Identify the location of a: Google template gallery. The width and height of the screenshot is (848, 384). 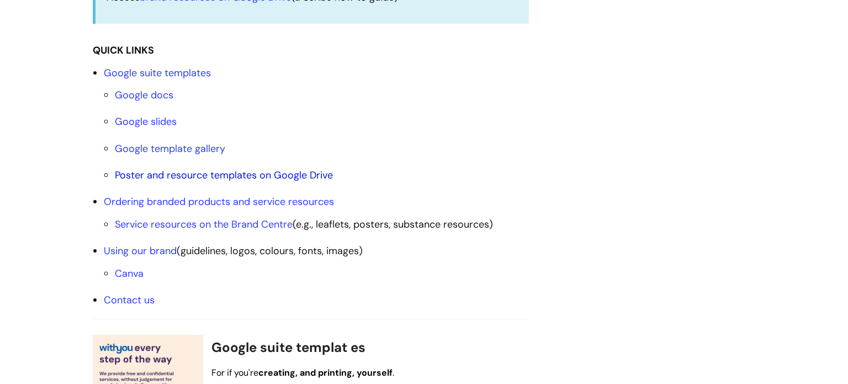
(170, 148).